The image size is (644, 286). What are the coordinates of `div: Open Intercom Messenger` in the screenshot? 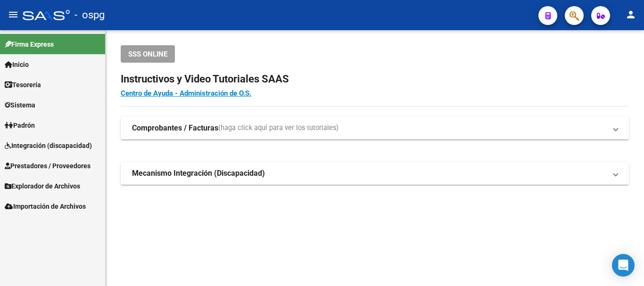 It's located at (623, 265).